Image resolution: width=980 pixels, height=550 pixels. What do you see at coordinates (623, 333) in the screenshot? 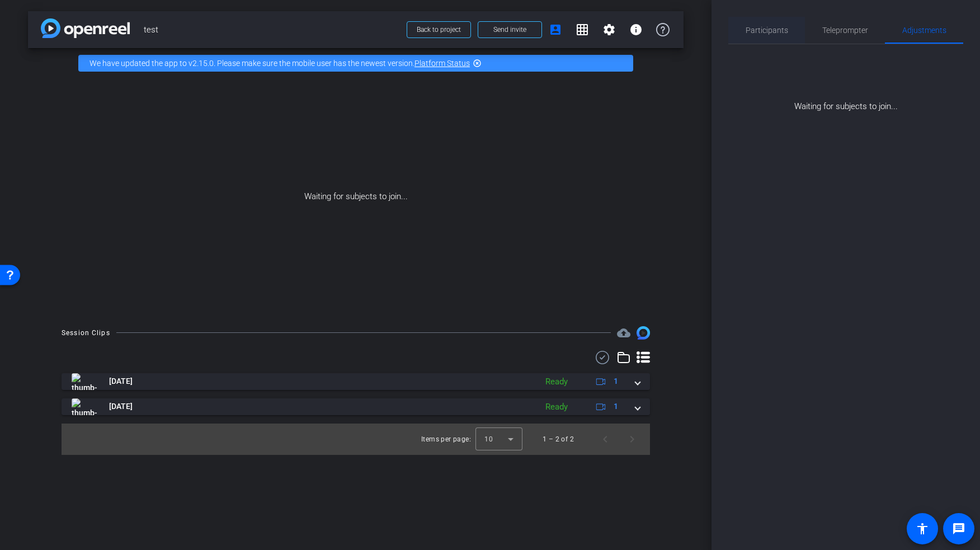
I see `mat-icon: cloud_upload` at bounding box center [623, 333].